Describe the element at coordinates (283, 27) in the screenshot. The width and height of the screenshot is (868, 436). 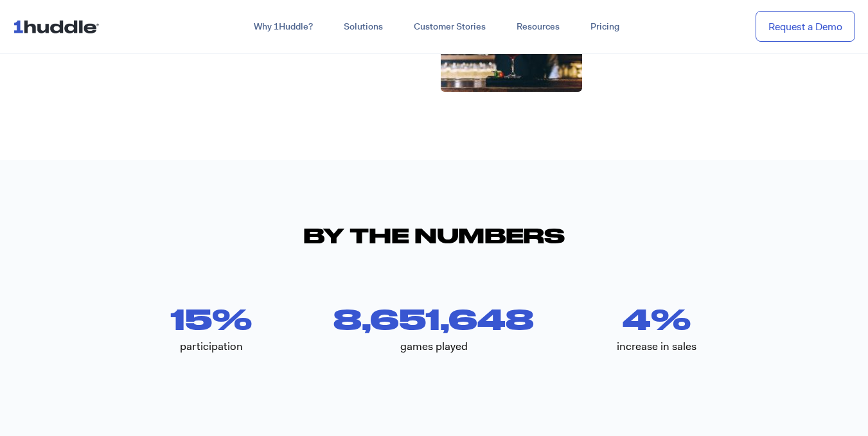
I see `a: Why 1Huddle?` at that location.